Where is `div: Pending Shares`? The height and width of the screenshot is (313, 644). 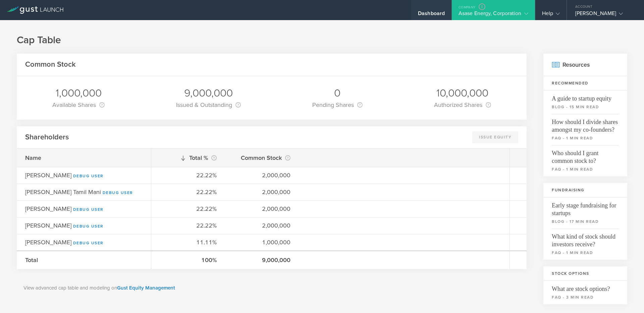 div: Pending Shares is located at coordinates (337, 105).